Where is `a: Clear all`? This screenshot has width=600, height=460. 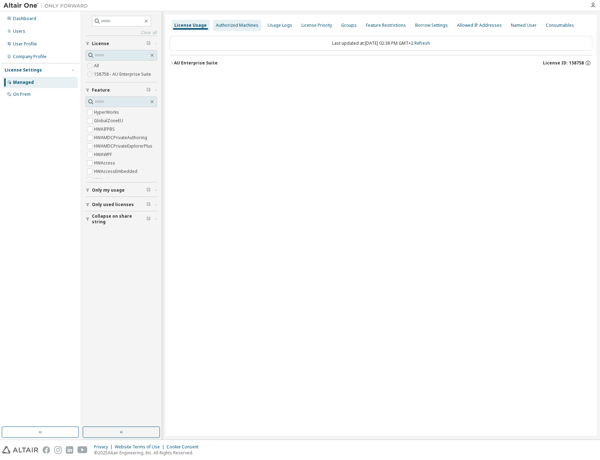
a: Clear all is located at coordinates (121, 33).